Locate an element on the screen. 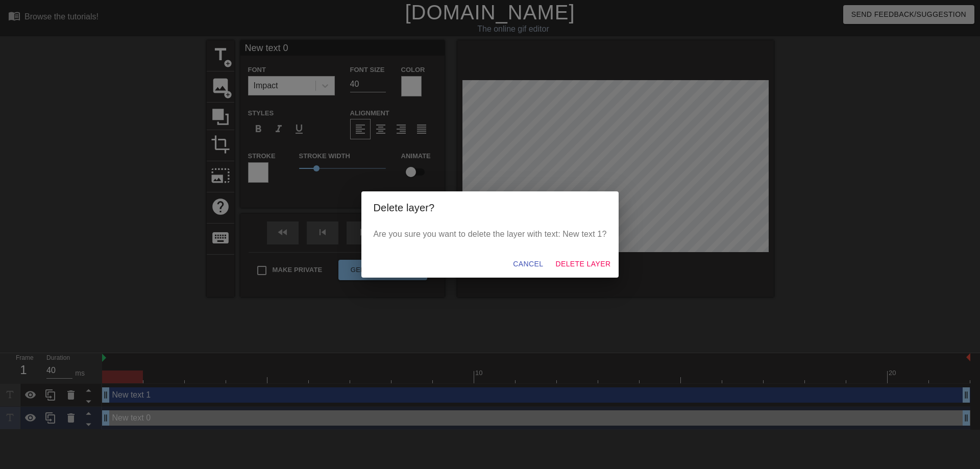  button: Cancel is located at coordinates (528, 264).